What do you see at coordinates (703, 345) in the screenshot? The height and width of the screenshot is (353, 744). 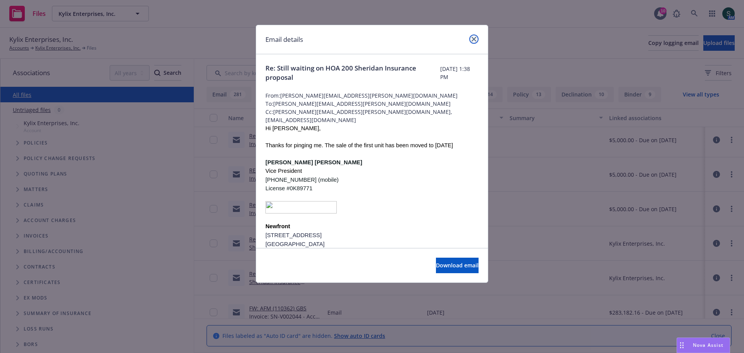 I see `button: Nova Assist` at bounding box center [703, 345].